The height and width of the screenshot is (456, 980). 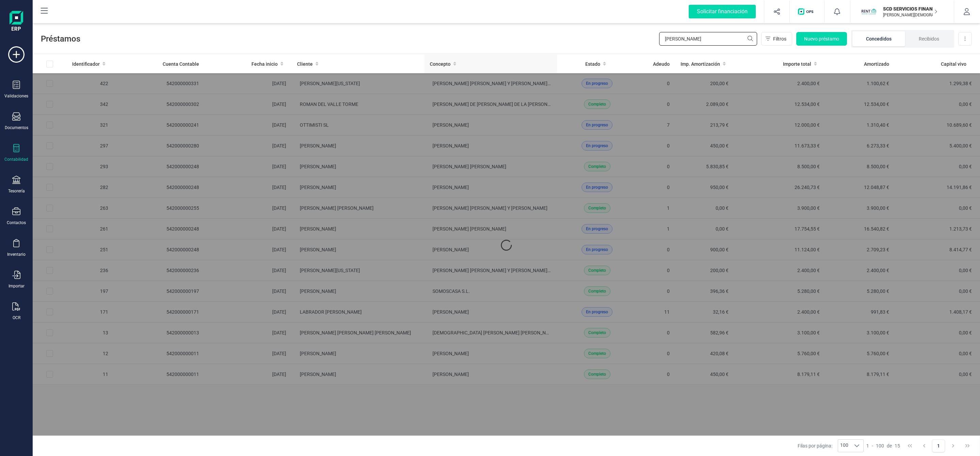 What do you see at coordinates (440, 64) in the screenshot?
I see `span: Concepto` at bounding box center [440, 64].